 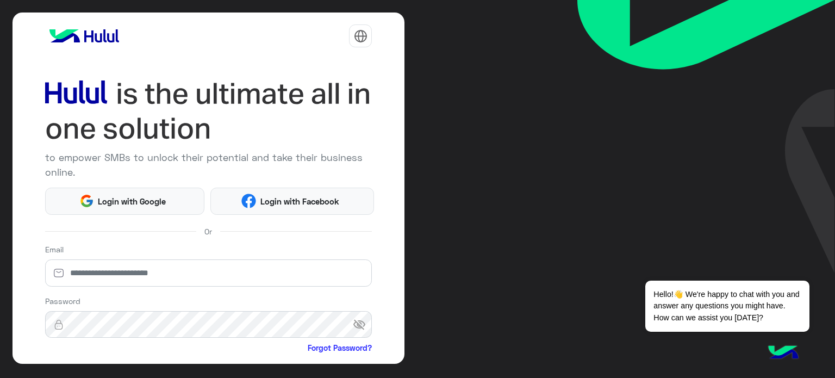 I want to click on img: email, so click(x=59, y=273).